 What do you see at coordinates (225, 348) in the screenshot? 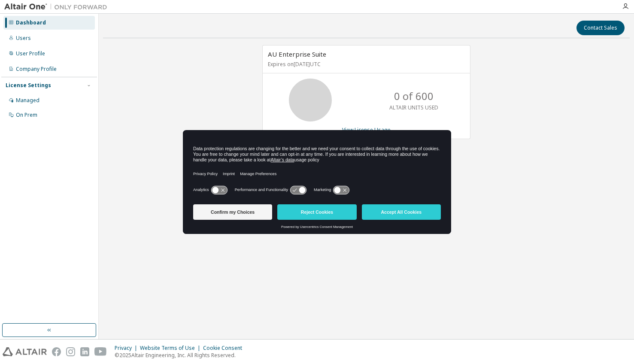
I see `div: Cookie Consent` at bounding box center [225, 348].